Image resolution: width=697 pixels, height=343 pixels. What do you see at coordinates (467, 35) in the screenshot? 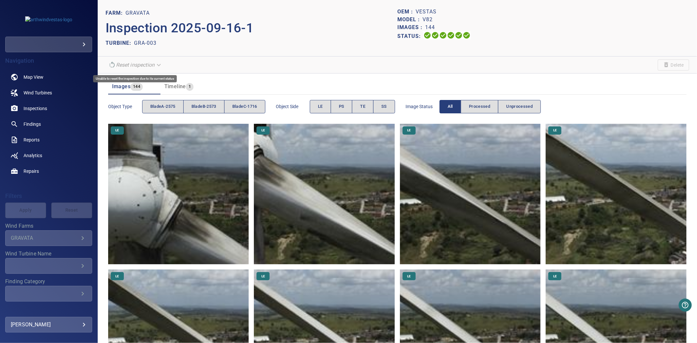
I see `svg: Classification 100%` at bounding box center [467, 35].